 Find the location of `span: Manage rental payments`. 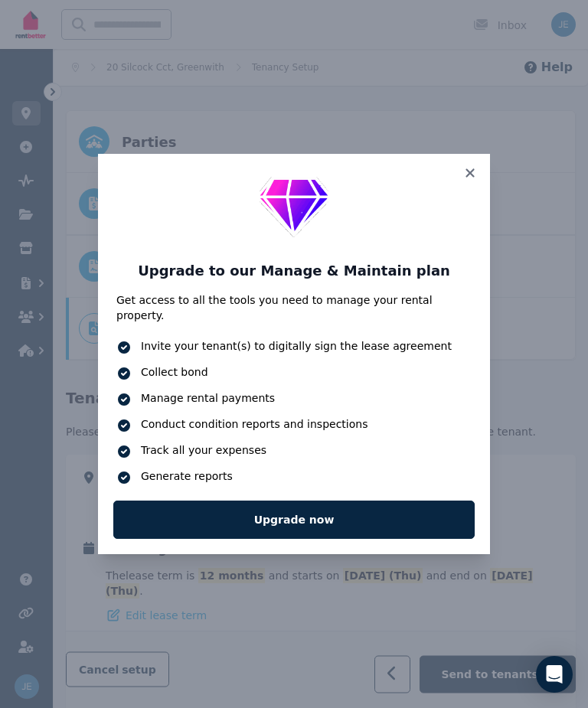

span: Manage rental payments is located at coordinates (306, 398).